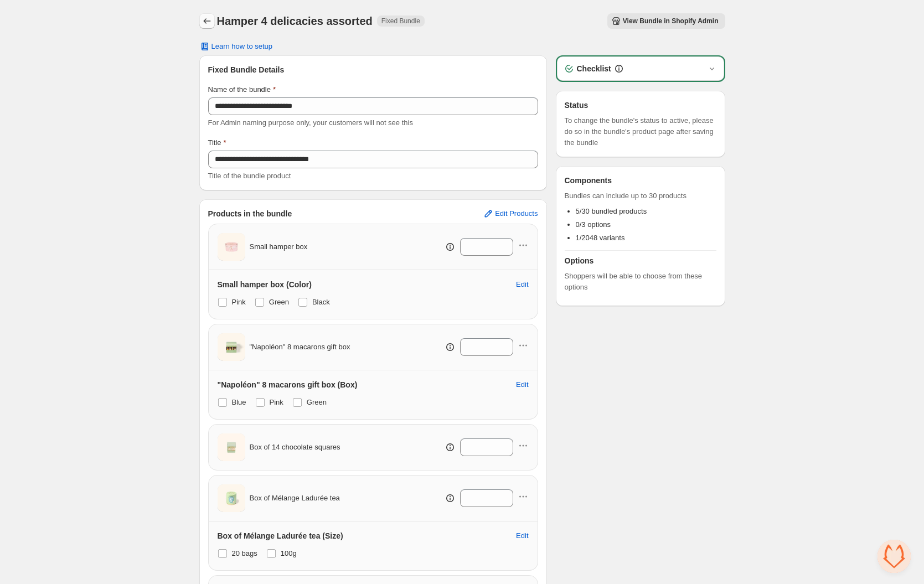 The image size is (924, 584). I want to click on span: Blue, so click(239, 402).